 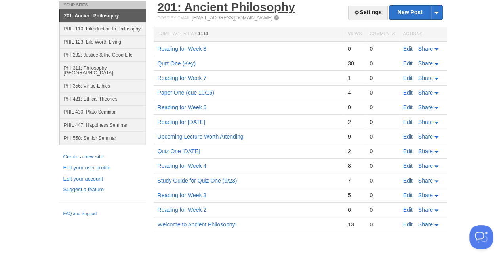 I want to click on a: Edit your user profile, so click(x=102, y=168).